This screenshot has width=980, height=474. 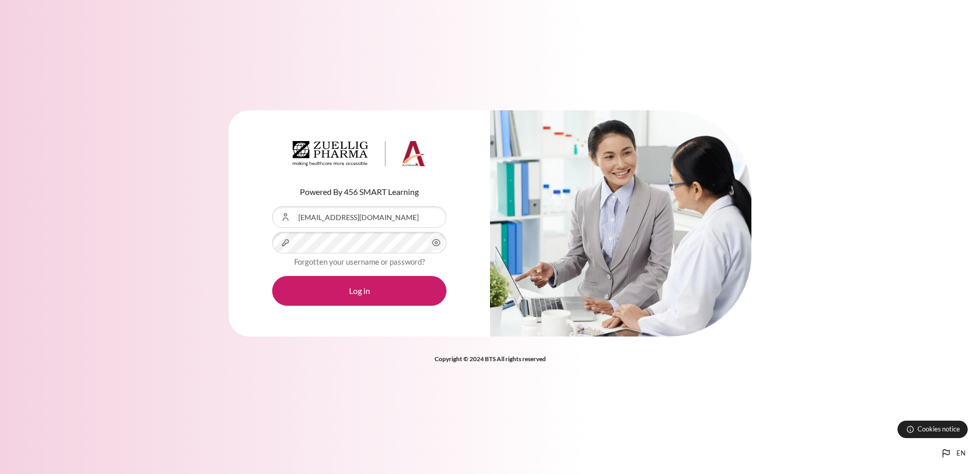 I want to click on span: en, so click(x=961, y=454).